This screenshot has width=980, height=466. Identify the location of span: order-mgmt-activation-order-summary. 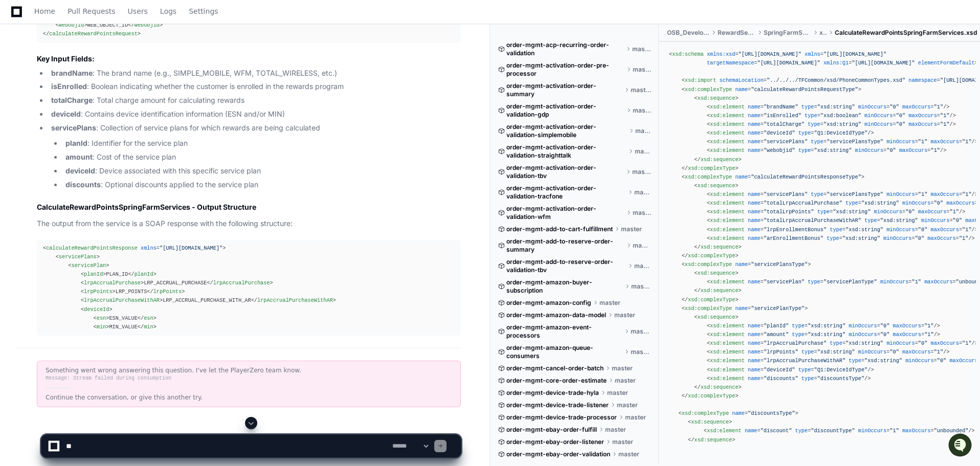
(564, 90).